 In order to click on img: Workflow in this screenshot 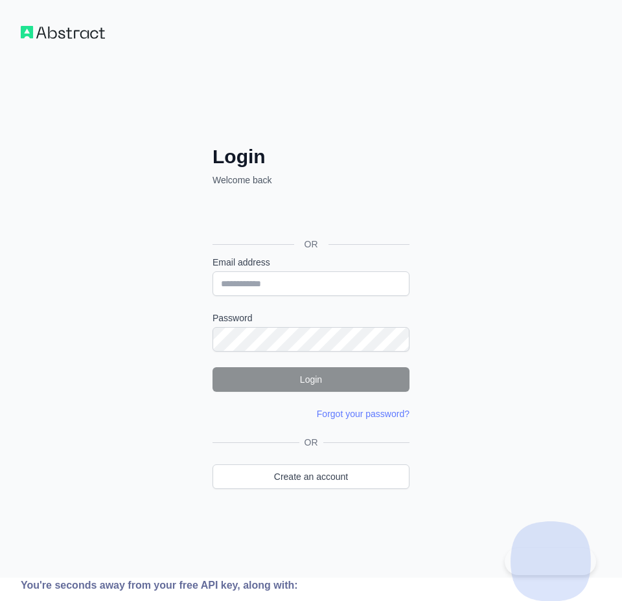, I will do `click(63, 32)`.